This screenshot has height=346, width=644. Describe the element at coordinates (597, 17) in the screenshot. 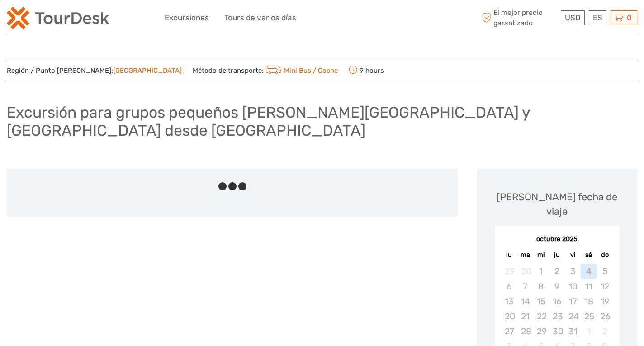

I see `div: ES` at that location.